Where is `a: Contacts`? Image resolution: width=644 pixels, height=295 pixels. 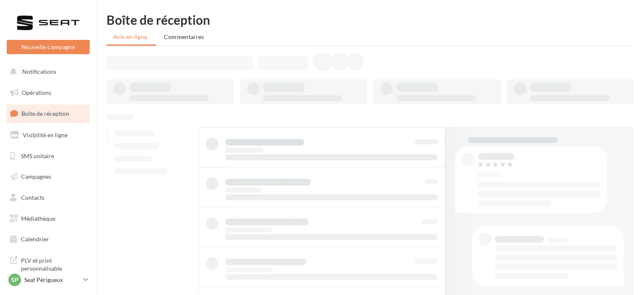 a: Contacts is located at coordinates (48, 198).